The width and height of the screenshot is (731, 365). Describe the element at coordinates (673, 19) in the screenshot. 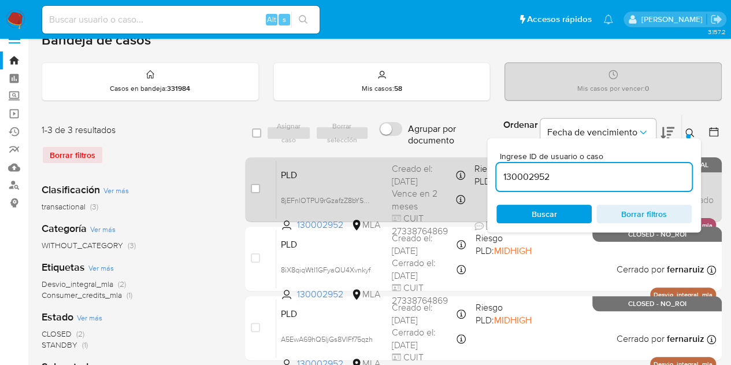

I see `p: nicolas.fernandezallen@mercadolibre.com` at that location.